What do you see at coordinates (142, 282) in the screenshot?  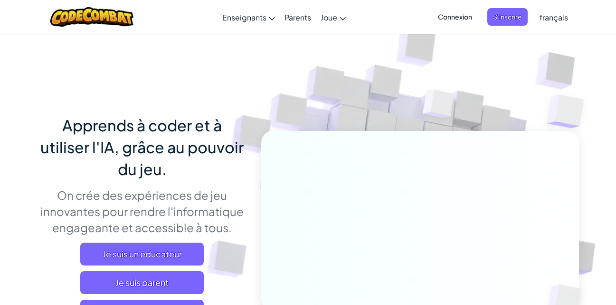 I see `span: Je suis parent` at bounding box center [142, 282].